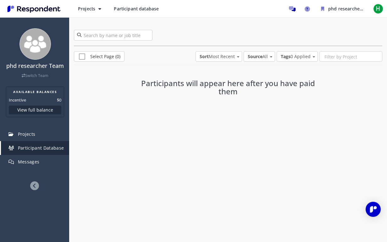 This screenshot has width=387, height=242. What do you see at coordinates (258, 57) in the screenshot?
I see `span: All` at bounding box center [258, 57].